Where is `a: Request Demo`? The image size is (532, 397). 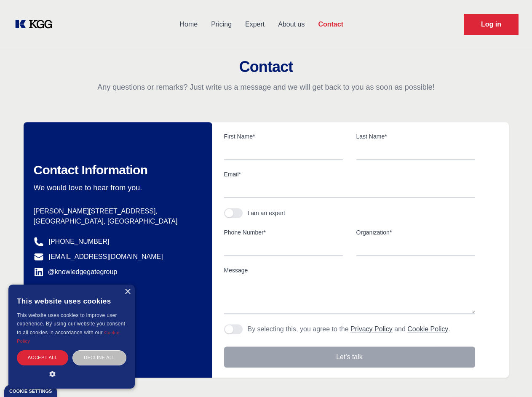
a: Request Demo is located at coordinates (491, 24).